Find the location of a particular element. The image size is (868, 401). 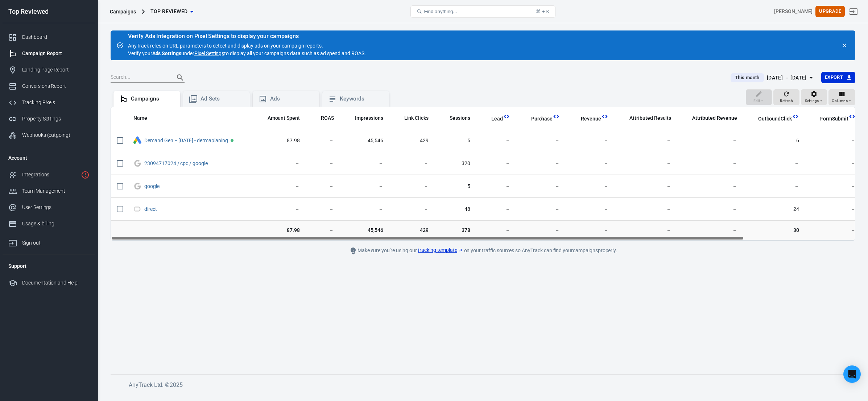

a: User Settings is located at coordinates (49, 207).